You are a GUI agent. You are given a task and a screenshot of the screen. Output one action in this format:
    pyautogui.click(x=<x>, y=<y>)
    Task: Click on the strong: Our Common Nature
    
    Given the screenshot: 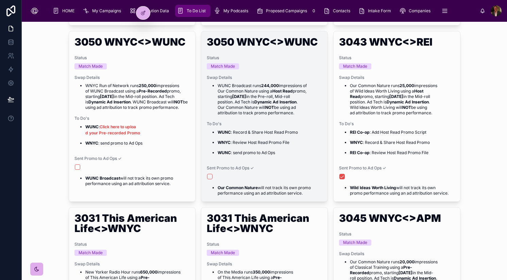 What is the action you would take?
    pyautogui.click(x=238, y=187)
    